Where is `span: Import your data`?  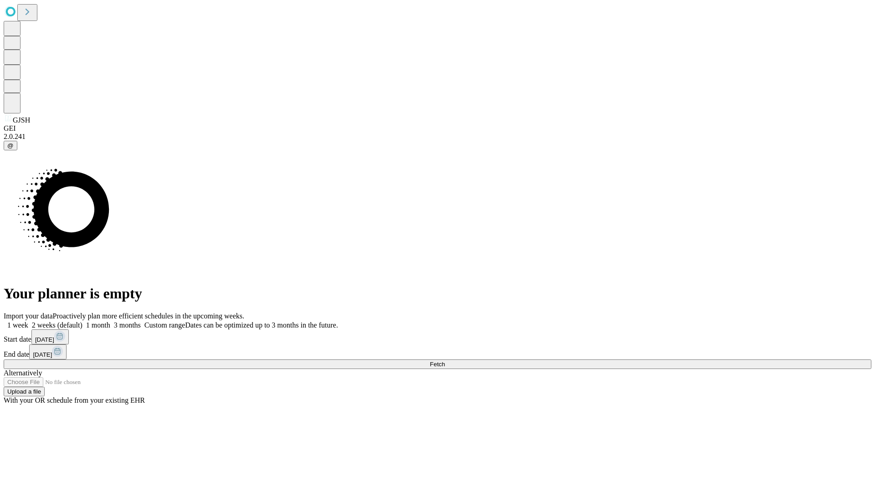
span: Import your data is located at coordinates (28, 316).